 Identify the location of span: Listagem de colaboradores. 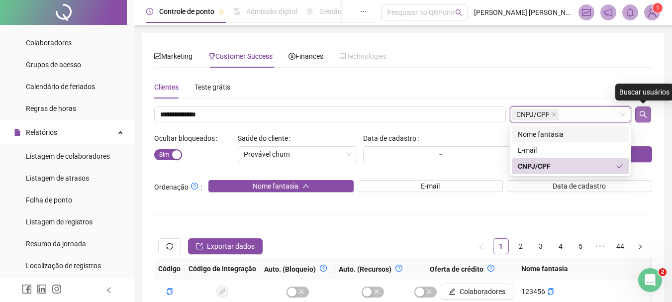
(68, 156).